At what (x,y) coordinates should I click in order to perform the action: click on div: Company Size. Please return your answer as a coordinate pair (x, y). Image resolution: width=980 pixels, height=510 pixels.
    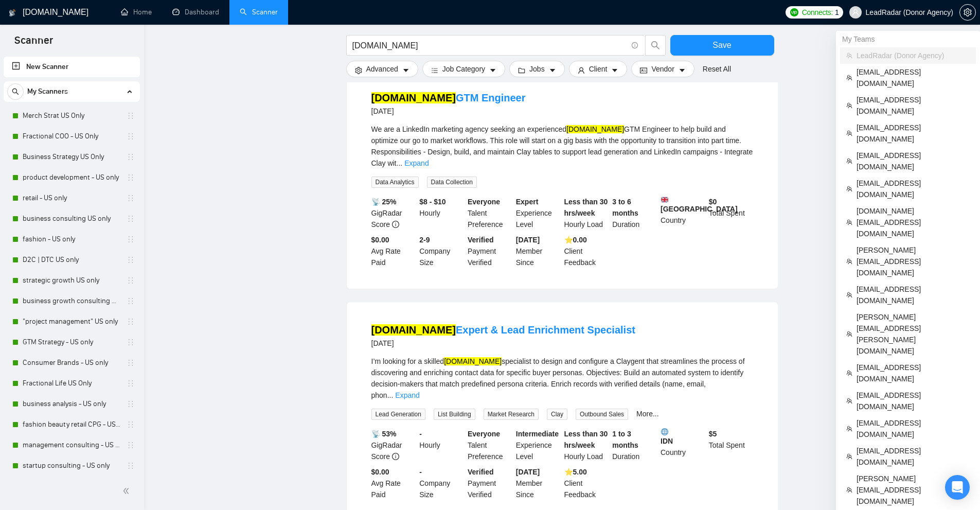
    Looking at the image, I should click on (442, 251).